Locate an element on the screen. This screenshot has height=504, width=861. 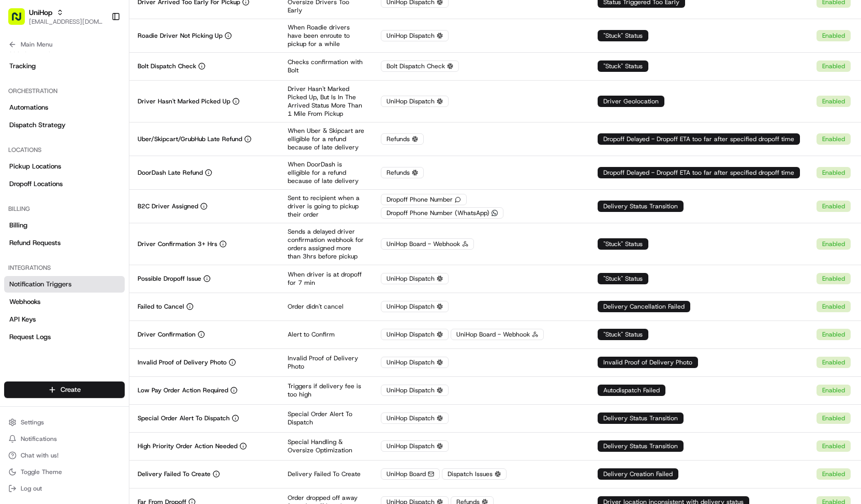
p: Order didn't cancel is located at coordinates (326, 307).